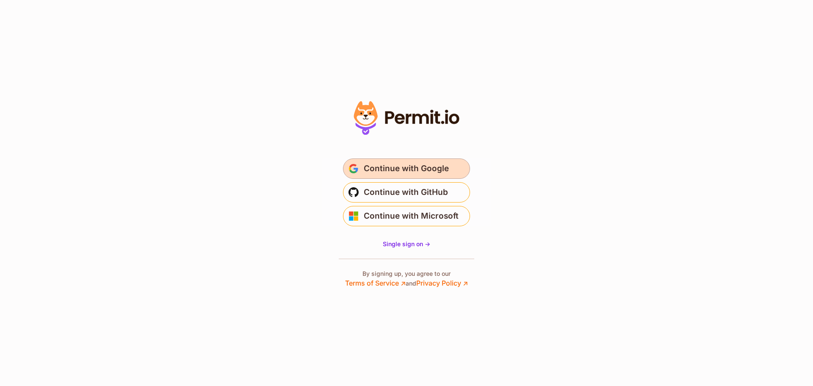  What do you see at coordinates (407, 244) in the screenshot?
I see `a: Single sign on ->` at bounding box center [407, 244].